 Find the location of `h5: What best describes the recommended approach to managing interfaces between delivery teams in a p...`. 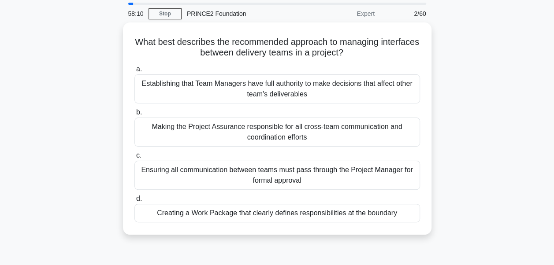

h5: What best describes the recommended approach to managing interfaces between delivery teams in a p... is located at coordinates (277, 48).